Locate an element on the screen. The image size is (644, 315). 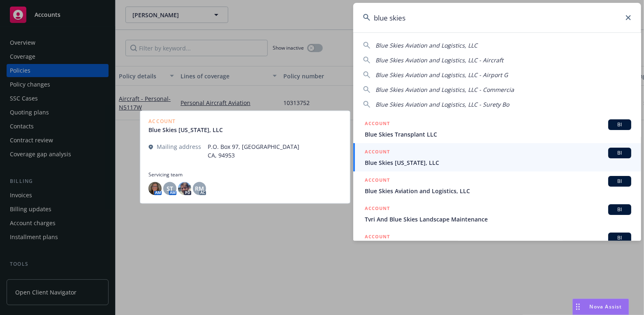
a: ACCOUNTBITvri And Blue Skies Landscape Maintenance is located at coordinates (497, 214).